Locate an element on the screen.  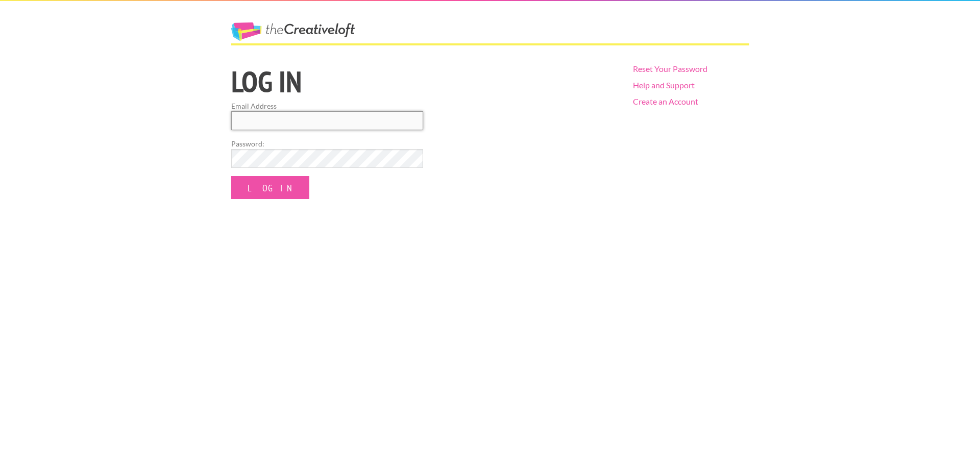
input: Log In is located at coordinates (270, 188).